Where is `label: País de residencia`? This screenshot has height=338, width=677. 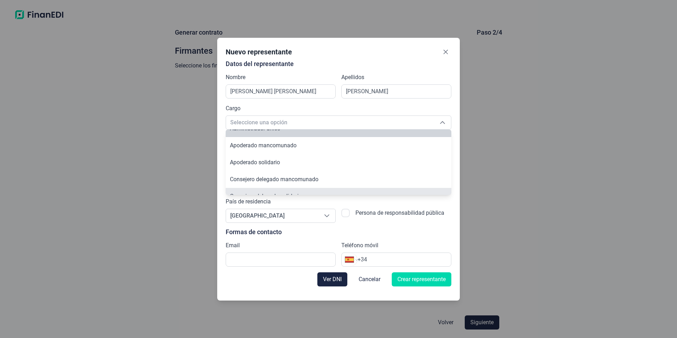
label: País de residencia is located at coordinates (248, 201).